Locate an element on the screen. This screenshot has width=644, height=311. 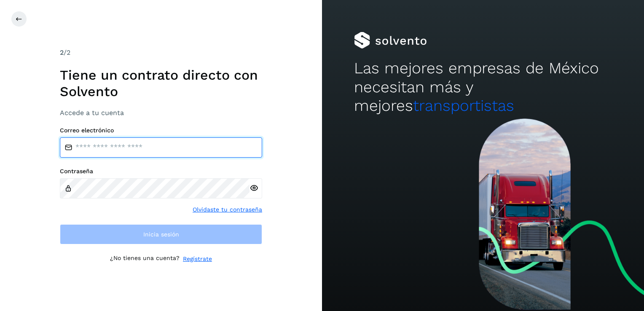
button: Inicia sesión is located at coordinates (161, 234).